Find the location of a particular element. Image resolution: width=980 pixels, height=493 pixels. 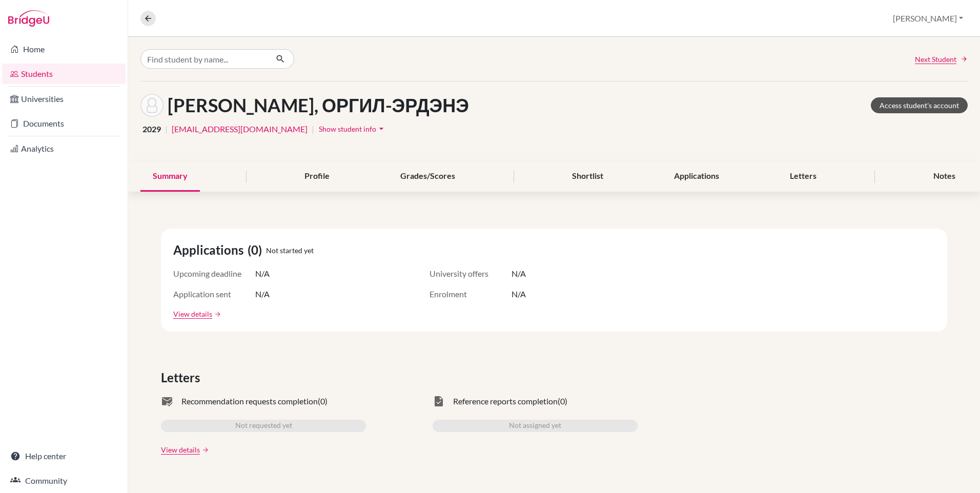

span: Next Student is located at coordinates (936, 59).